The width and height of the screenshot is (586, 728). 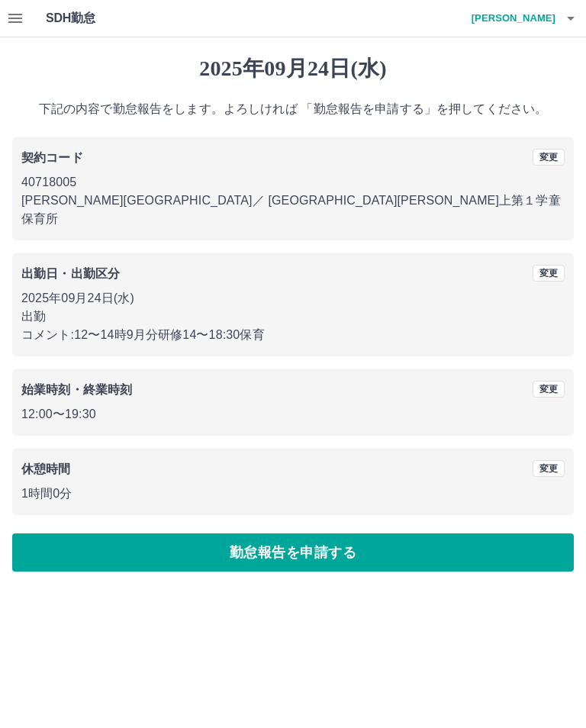 What do you see at coordinates (293, 317) in the screenshot?
I see `p: 出勤` at bounding box center [293, 317].